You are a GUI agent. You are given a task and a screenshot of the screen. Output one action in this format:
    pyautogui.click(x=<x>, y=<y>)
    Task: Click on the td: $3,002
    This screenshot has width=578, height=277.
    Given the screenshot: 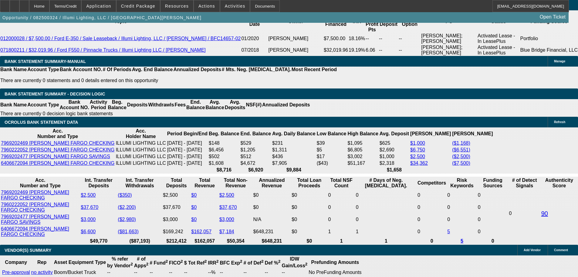 What is the action you would take?
    pyautogui.click(x=363, y=156)
    